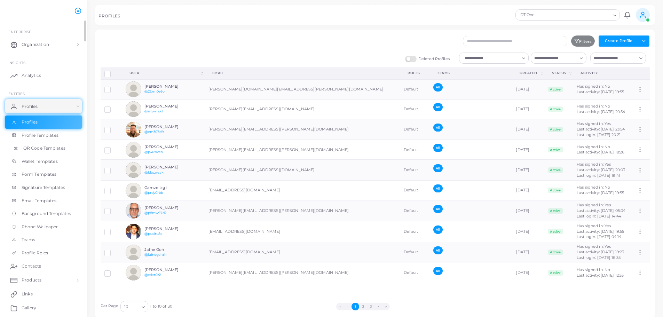 The height and width of the screenshot is (317, 663). What do you see at coordinates (44, 148) in the screenshot?
I see `span: QR Code Templates` at bounding box center [44, 148].